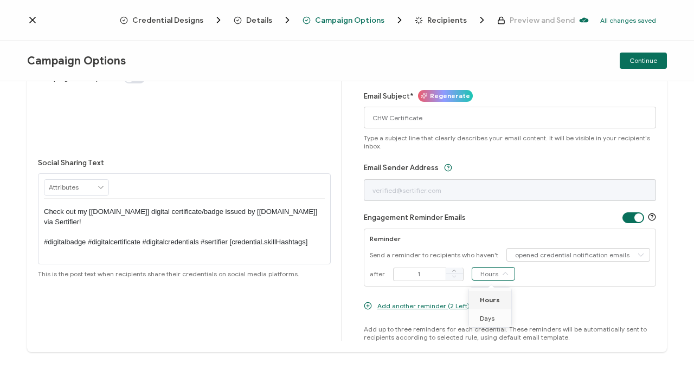  I want to click on span: Add up to three reminders for each credential. These reminders will be automatically sent to reci..., so click(510, 333).